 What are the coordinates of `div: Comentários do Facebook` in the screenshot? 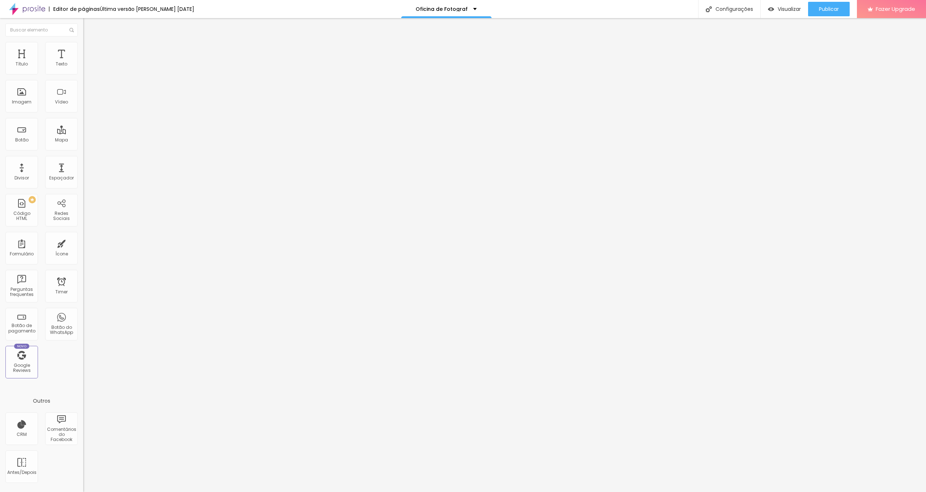 It's located at (61, 434).